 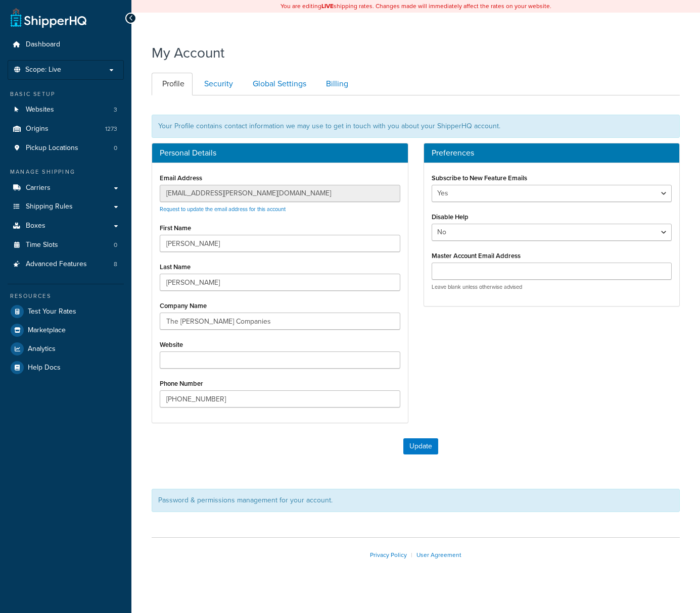 What do you see at coordinates (65, 245) in the screenshot?
I see `li: Time Slots` at bounding box center [65, 245].